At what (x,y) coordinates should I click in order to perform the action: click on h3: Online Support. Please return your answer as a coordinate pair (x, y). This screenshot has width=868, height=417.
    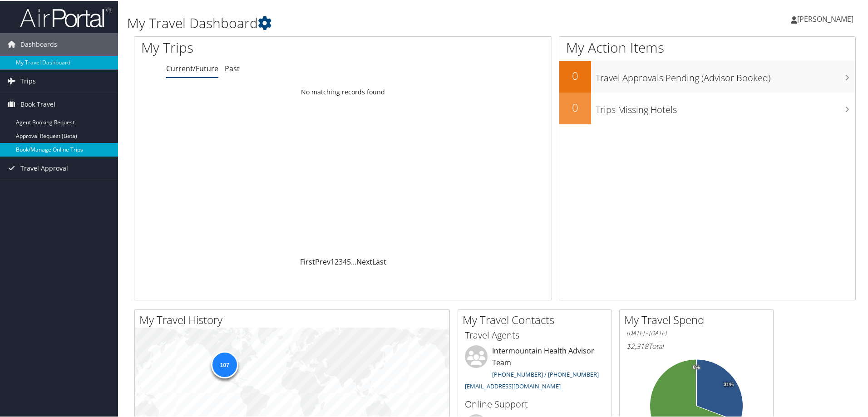
    Looking at the image, I should click on (535, 404).